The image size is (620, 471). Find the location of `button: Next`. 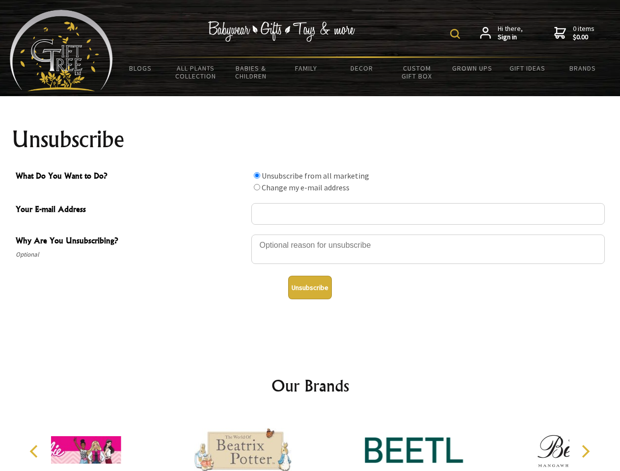

button: Next is located at coordinates (585, 451).